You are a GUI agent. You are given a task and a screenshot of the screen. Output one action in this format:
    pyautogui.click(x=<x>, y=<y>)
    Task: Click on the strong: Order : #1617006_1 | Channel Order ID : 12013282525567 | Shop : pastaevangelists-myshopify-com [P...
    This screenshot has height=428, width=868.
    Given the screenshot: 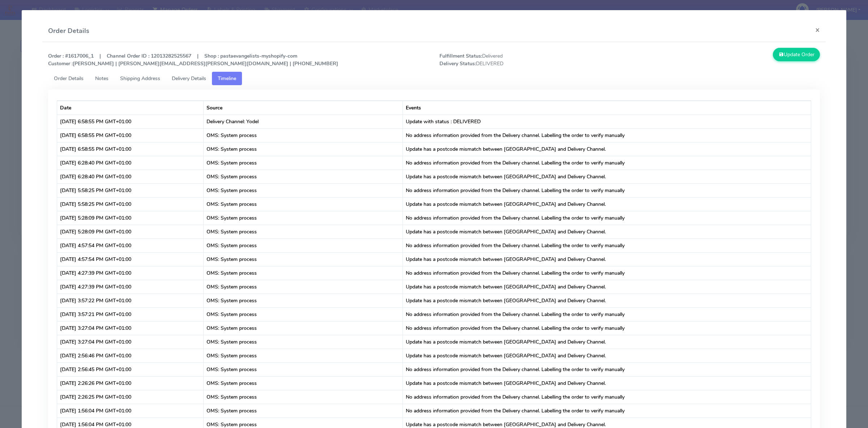 What is the action you would take?
    pyautogui.click(x=193, y=59)
    